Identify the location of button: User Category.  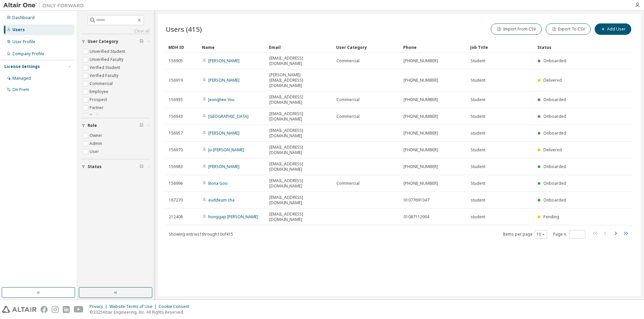
(115, 42).